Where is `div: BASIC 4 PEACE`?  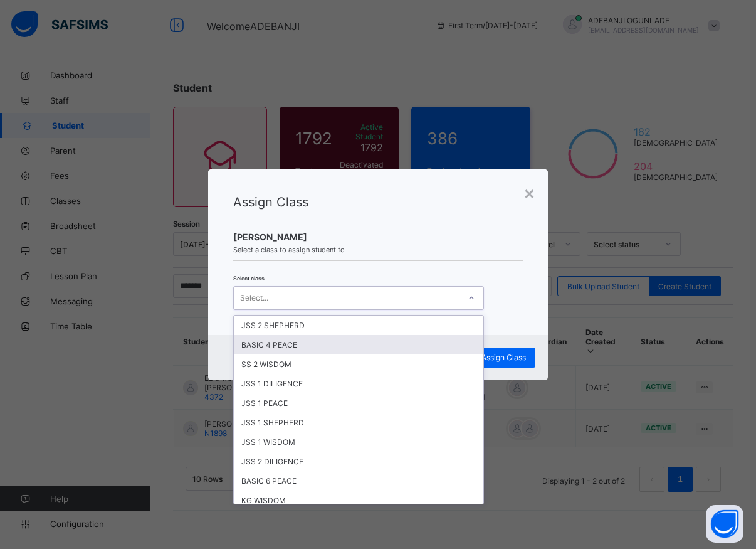
div: BASIC 4 PEACE is located at coordinates (359, 344).